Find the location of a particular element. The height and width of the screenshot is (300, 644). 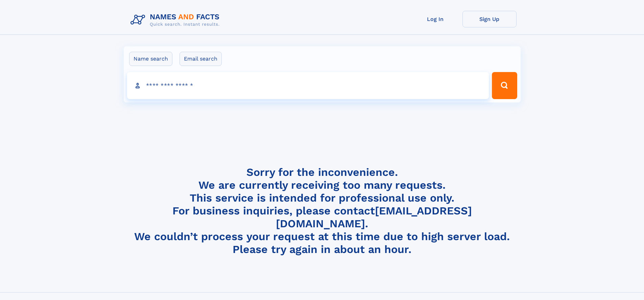

label: Name search is located at coordinates (150, 59).